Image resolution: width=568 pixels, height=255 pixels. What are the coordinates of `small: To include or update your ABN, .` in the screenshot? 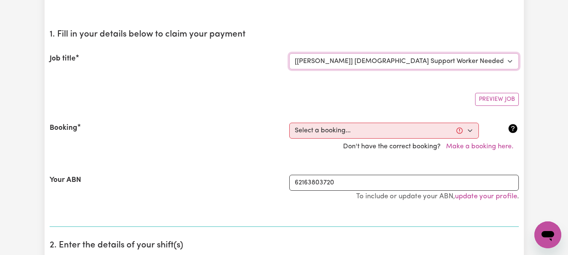 It's located at (437, 196).